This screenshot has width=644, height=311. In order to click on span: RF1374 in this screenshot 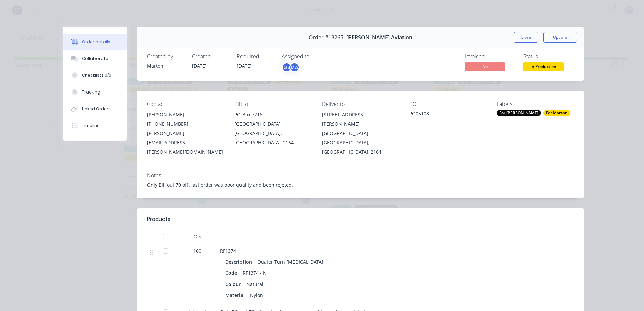, I will do `click(228, 251)`.